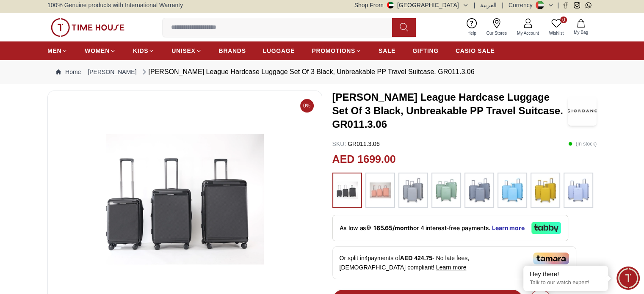  Describe the element at coordinates (333, 51) in the screenshot. I see `span: PROMOTIONS` at that location.